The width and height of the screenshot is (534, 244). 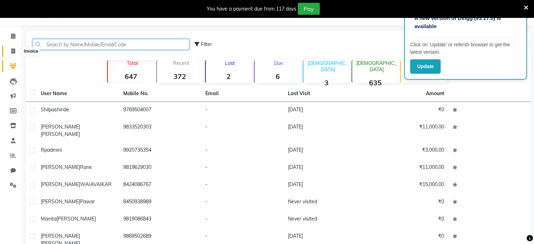 What do you see at coordinates (87, 202) in the screenshot?
I see `span: pawar` at bounding box center [87, 202].